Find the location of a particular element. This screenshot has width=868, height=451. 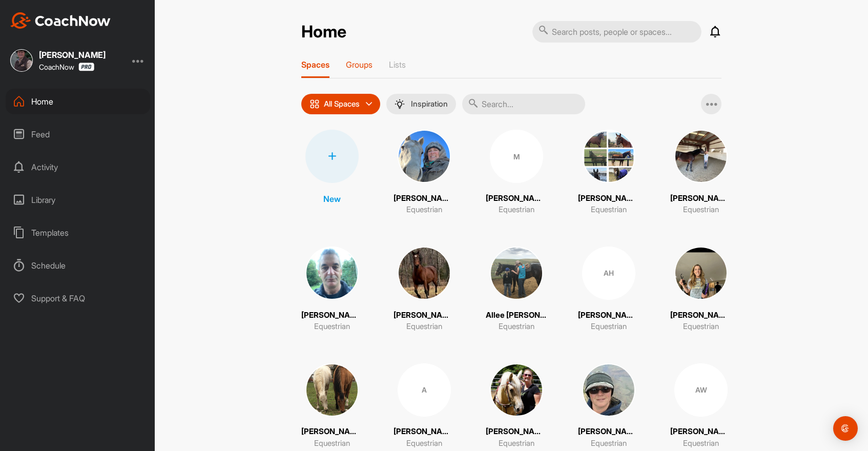

img: square_c1d66ed90a95ee2b3b566669b0459d1a.jpg is located at coordinates (424, 273).